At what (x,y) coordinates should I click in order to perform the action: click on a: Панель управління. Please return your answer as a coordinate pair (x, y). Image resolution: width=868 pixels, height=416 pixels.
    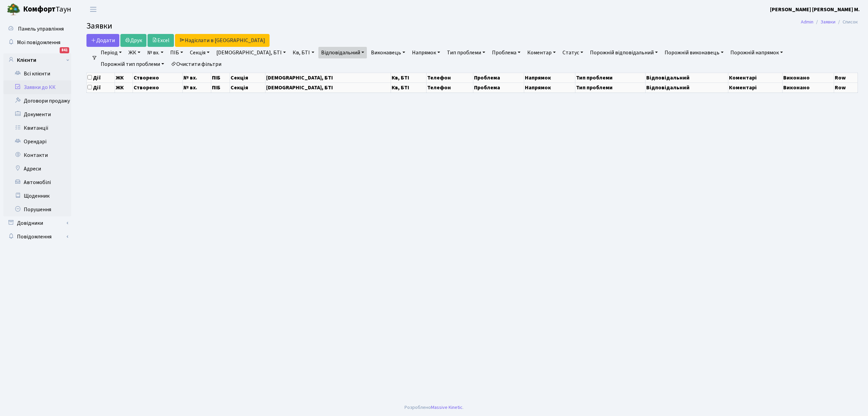
    Looking at the image, I should click on (37, 29).